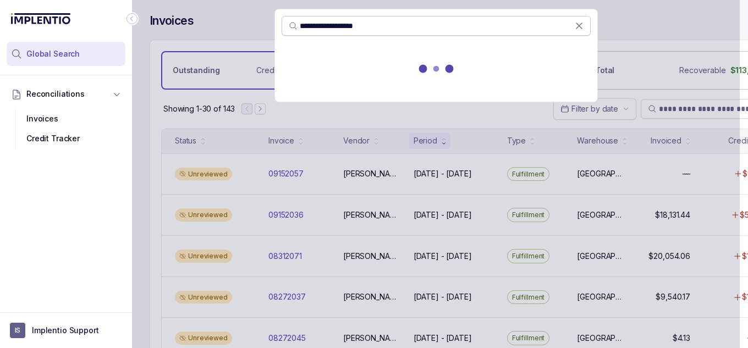 Image resolution: width=748 pixels, height=348 pixels. What do you see at coordinates (66, 129) in the screenshot?
I see `div: Reconciliations` at bounding box center [66, 129].